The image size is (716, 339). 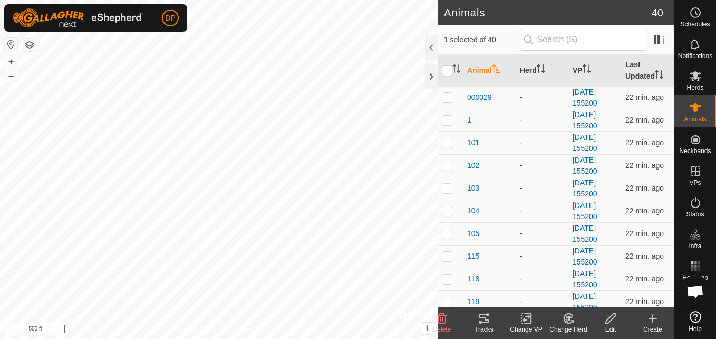 I want to click on div: Create, so click(x=653, y=329).